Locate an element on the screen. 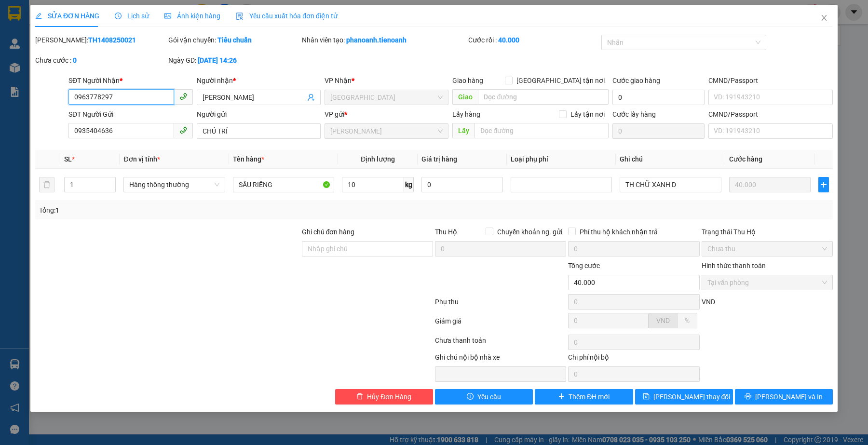 Image resolution: width=868 pixels, height=445 pixels. span: Định lượng is located at coordinates (378, 159).